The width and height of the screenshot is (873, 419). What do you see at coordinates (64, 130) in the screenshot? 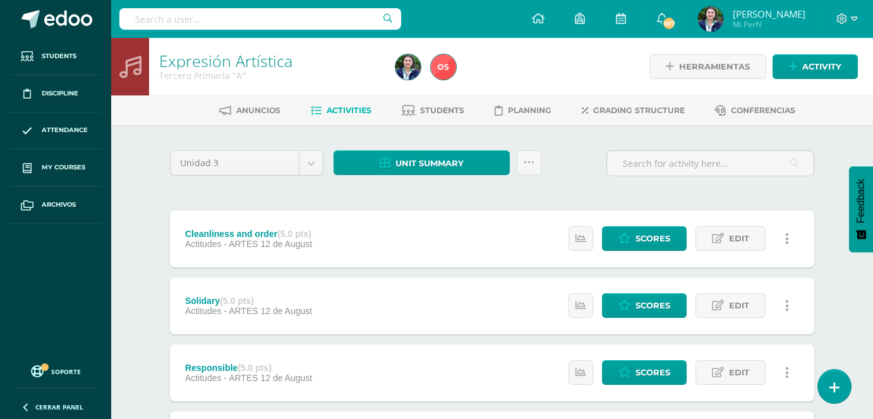
I see `span: Attendance` at bounding box center [64, 130].